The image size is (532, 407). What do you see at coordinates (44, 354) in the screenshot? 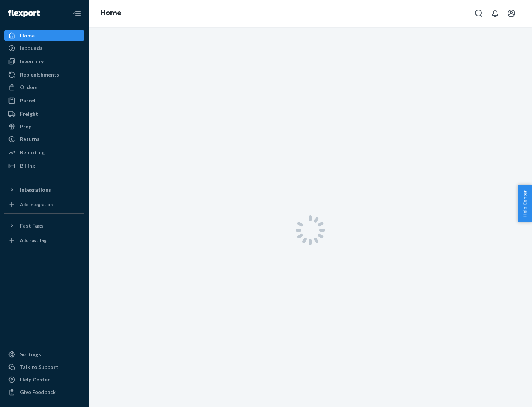
I see `a: Settings` at bounding box center [44, 354].